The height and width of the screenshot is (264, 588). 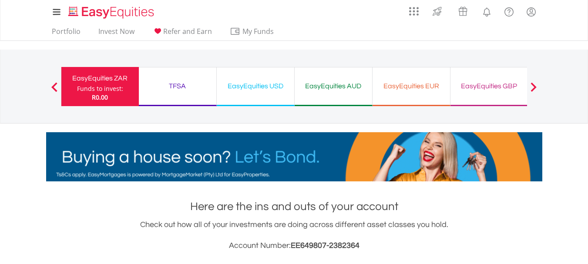 What do you see at coordinates (531, 12) in the screenshot?
I see `a: My Profile` at bounding box center [531, 12].